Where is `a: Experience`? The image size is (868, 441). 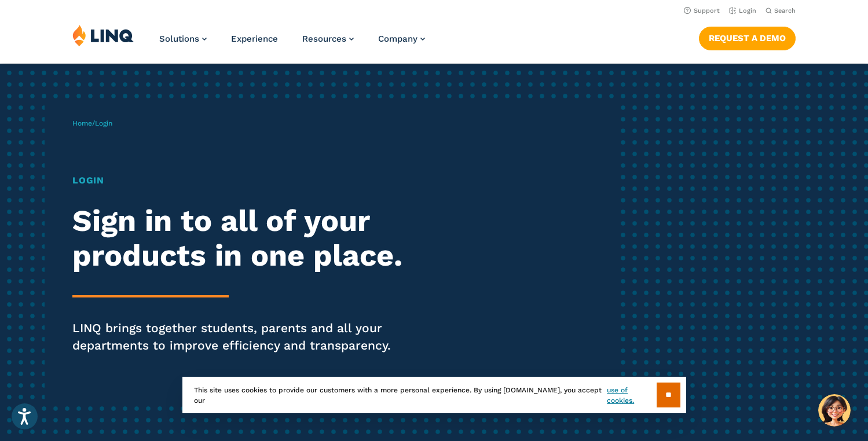 a: Experience is located at coordinates (254, 38).